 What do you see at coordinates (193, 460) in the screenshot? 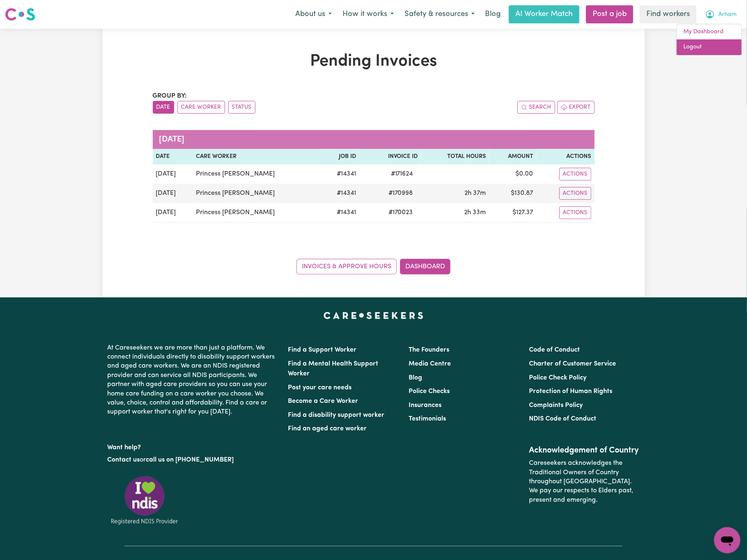
I see `p: or` at bounding box center [193, 460].